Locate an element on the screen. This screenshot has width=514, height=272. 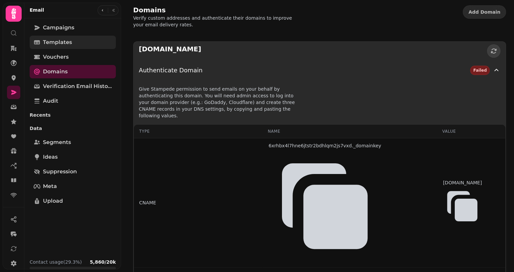
a: Templates is located at coordinates (73, 42).